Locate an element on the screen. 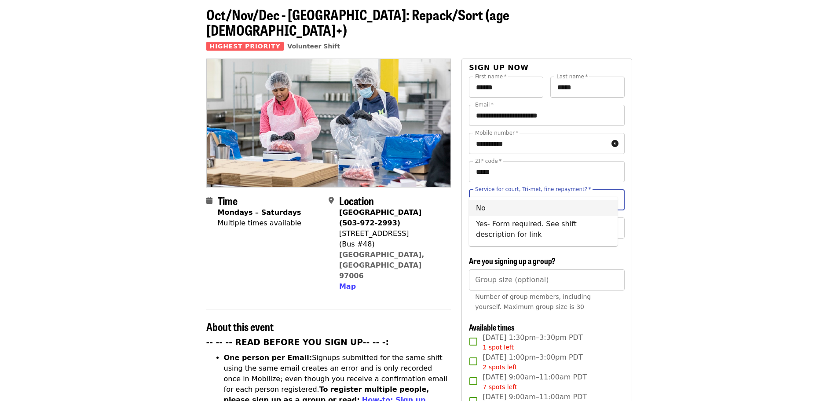  label: Service for court, Tri-met, fine repayment? is located at coordinates (533, 189).